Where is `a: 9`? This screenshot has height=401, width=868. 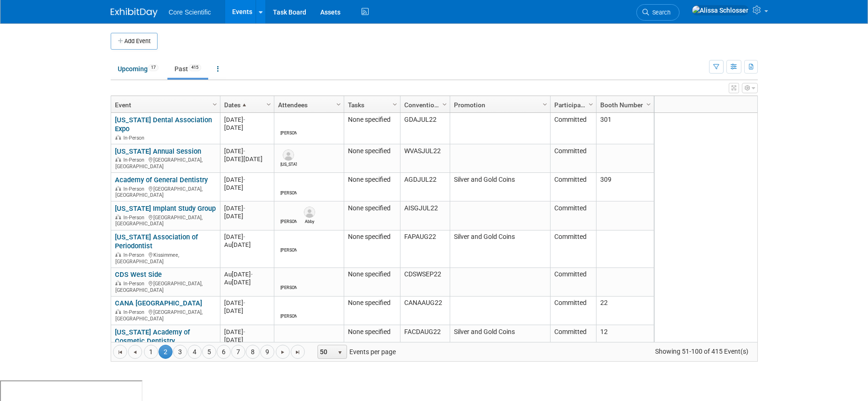 a: 9 is located at coordinates (267, 352).